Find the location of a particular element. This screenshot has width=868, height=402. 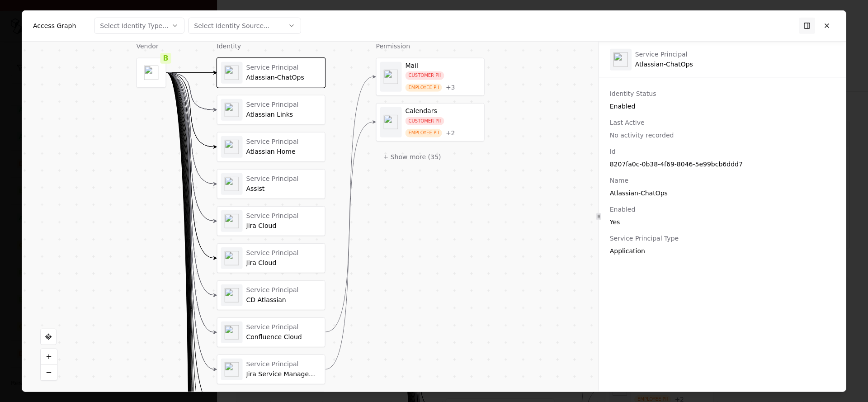

div: Assist is located at coordinates (284, 189).